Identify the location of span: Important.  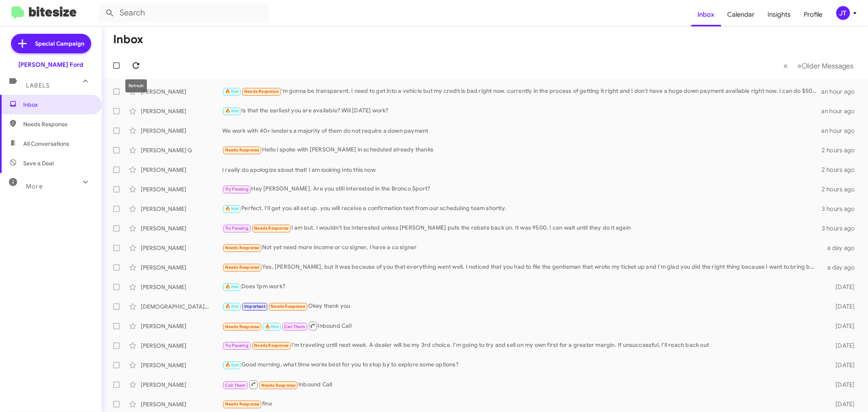
(255, 306).